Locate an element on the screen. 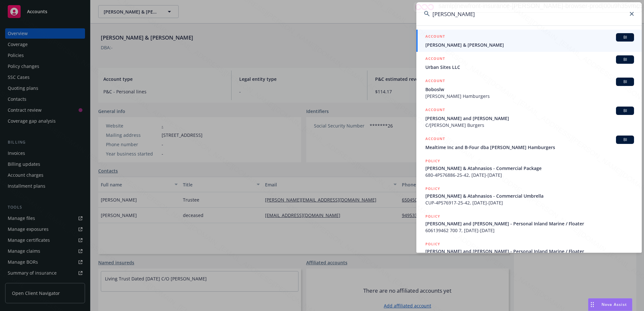 The image size is (644, 311). button: Nova Assist is located at coordinates (610, 304).